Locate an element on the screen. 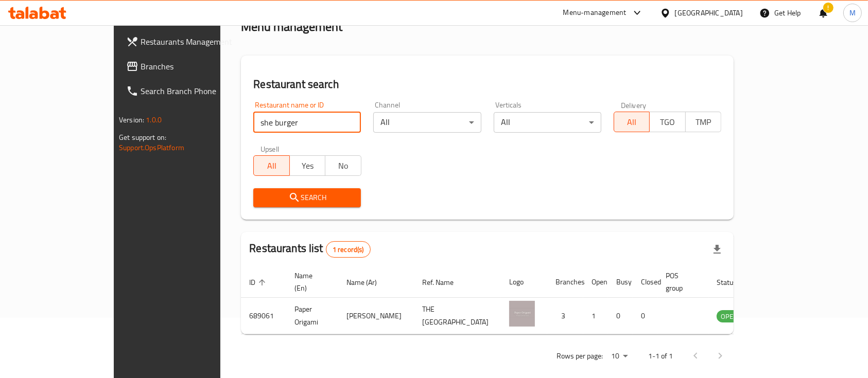  span: ID is located at coordinates (259, 282).